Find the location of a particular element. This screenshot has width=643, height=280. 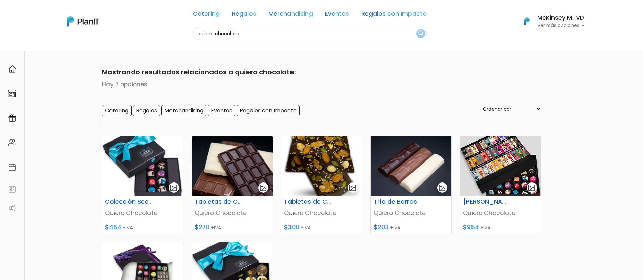

span: $454 is located at coordinates (113, 227).